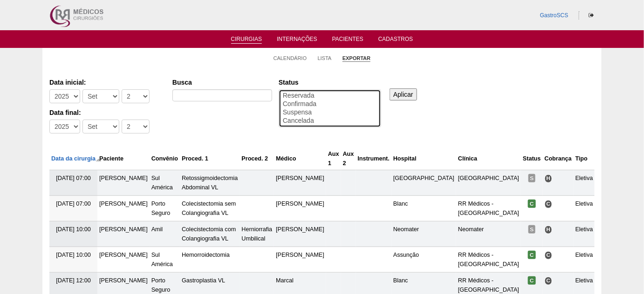 Image resolution: width=644 pixels, height=294 pixels. Describe the element at coordinates (257, 159) in the screenshot. I see `th: Proced. 2` at that location.